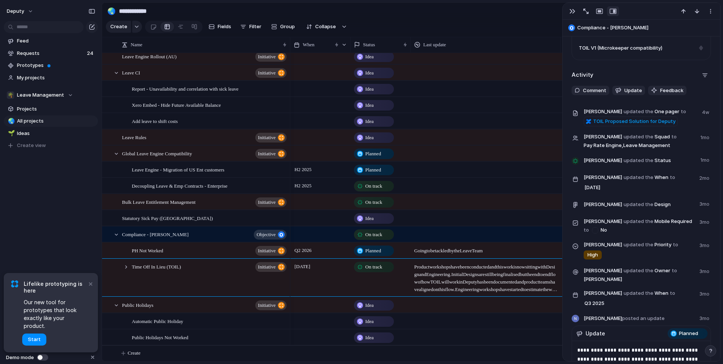 This screenshot has width=723, height=364. I want to click on button: Dismiss, so click(90, 284).